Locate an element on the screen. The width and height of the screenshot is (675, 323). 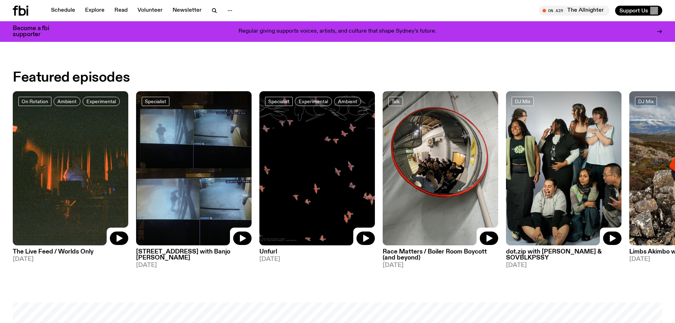
span: Support Us is located at coordinates (633, 11).